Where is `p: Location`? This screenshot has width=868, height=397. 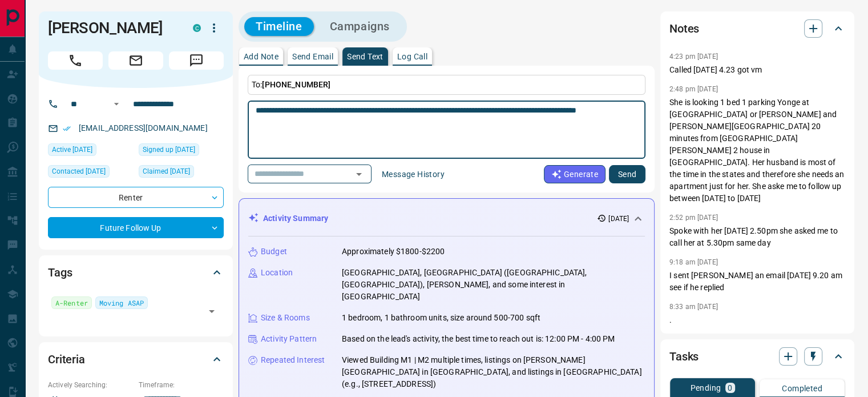 p: Location is located at coordinates (277, 272).